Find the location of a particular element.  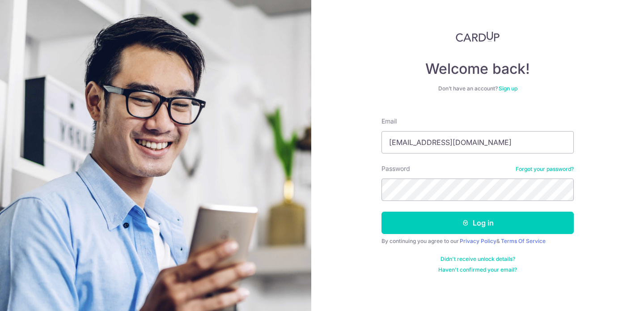

a: Privacy Policy is located at coordinates (478, 241).